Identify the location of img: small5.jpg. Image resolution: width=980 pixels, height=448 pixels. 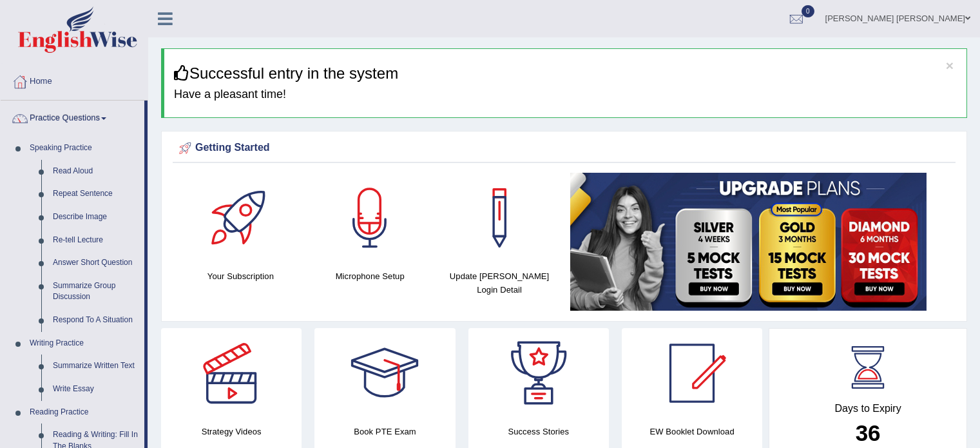
(748, 242).